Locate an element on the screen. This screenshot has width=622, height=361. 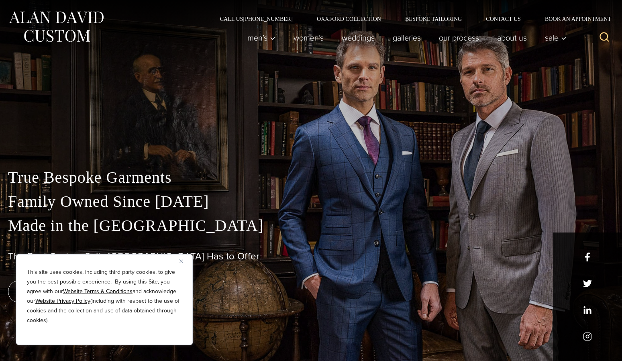
a: Book an Appointment is located at coordinates (574, 19).